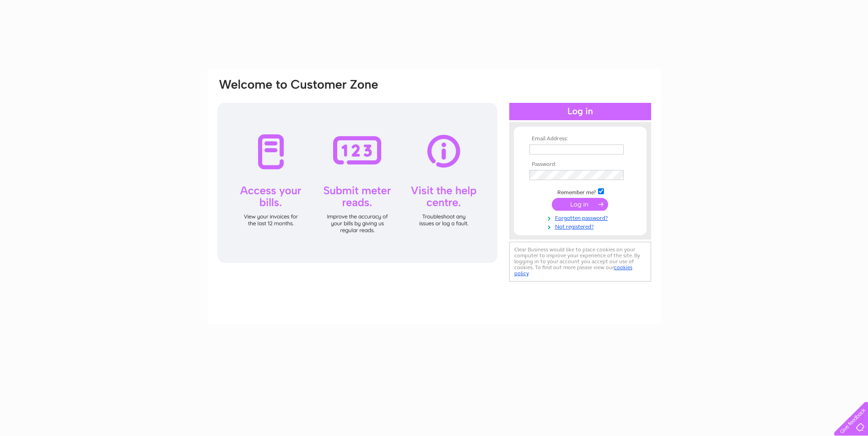  Describe the element at coordinates (580, 262) in the screenshot. I see `div: Clear Business would like to place cookies on your computer to improve your experience of the sit...` at that location.